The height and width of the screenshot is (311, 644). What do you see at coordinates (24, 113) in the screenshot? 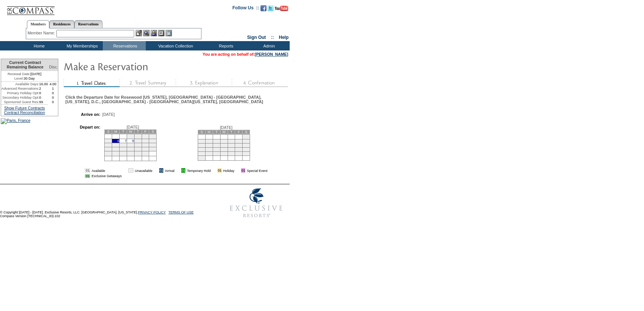
I see `a: Contract Reconciliation` at bounding box center [24, 113].